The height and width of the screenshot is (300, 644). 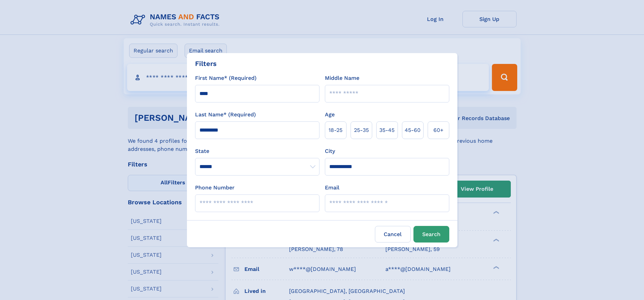 I want to click on span: 60+, so click(x=438, y=130).